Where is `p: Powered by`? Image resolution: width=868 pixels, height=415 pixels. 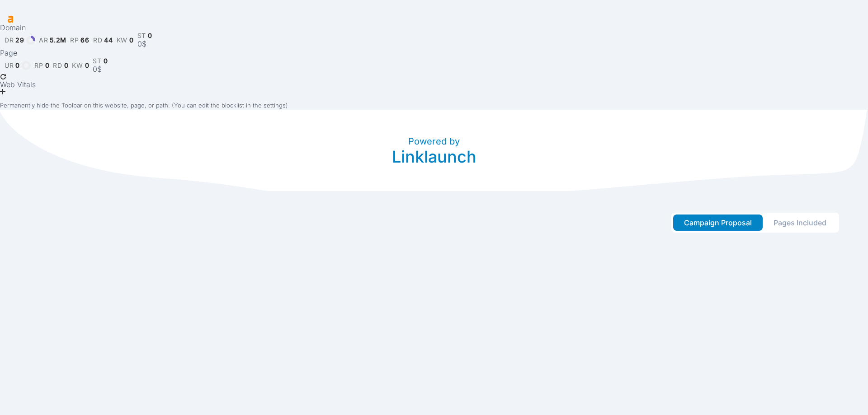
p: Powered by is located at coordinates (434, 142).